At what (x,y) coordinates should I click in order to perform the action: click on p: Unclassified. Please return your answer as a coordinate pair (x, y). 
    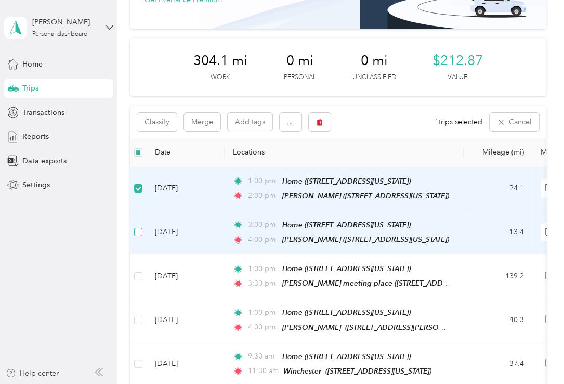
    Looking at the image, I should click on (374, 77).